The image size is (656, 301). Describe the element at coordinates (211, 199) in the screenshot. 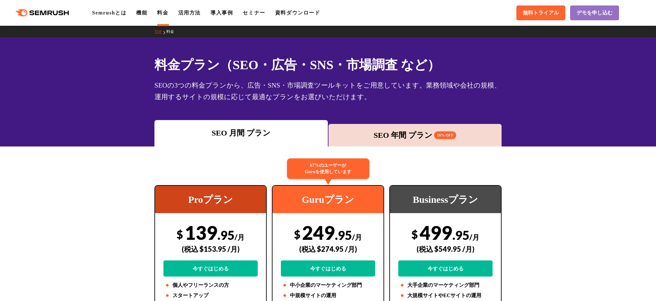

I see `div: Proプラン` at that location.